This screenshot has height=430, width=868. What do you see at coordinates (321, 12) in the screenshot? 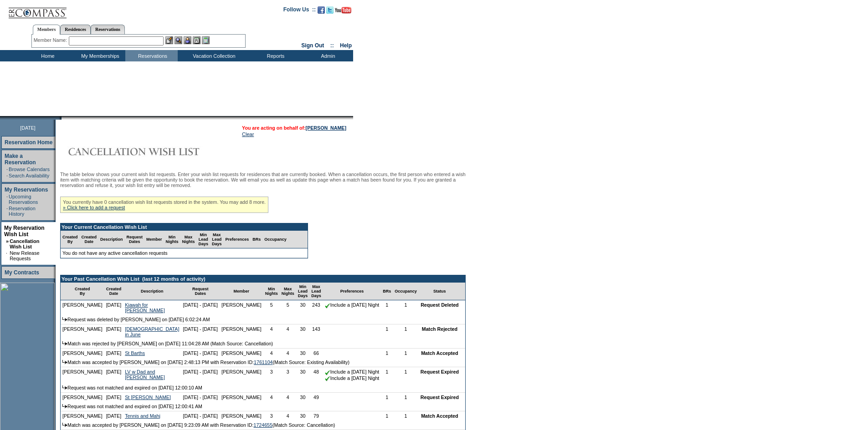
I see `a: Become our fan on Facebook` at bounding box center [321, 12].